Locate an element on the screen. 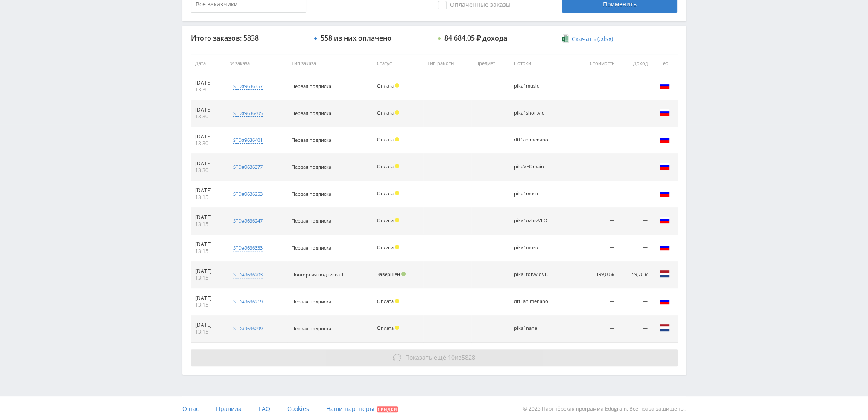  div: 84 684,05 ₽ дохода is located at coordinates (476, 38).